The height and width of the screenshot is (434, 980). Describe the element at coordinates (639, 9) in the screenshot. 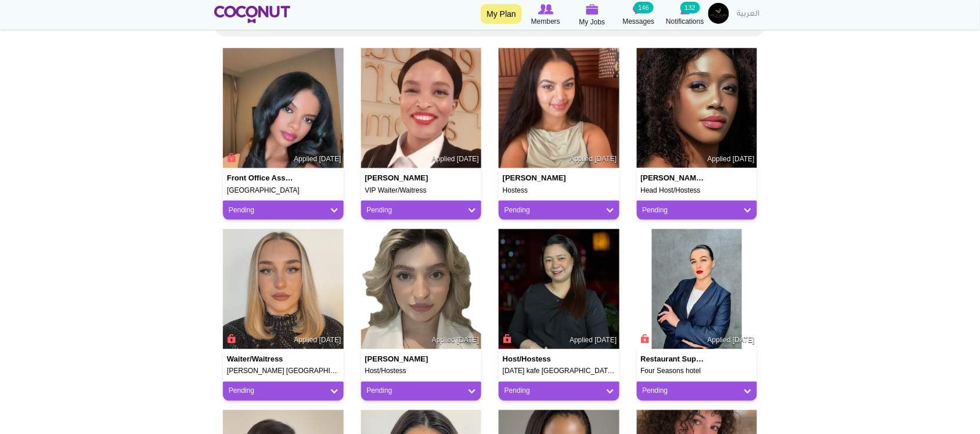

I see `img: Messages` at that location.